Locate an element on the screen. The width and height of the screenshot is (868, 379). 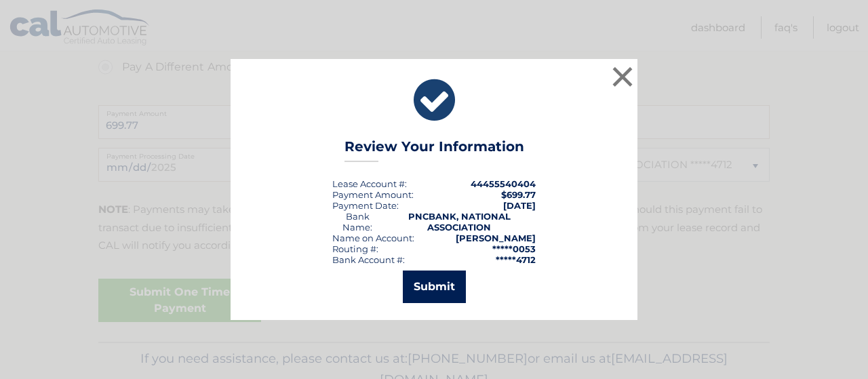
button: Submit is located at coordinates (434, 287).